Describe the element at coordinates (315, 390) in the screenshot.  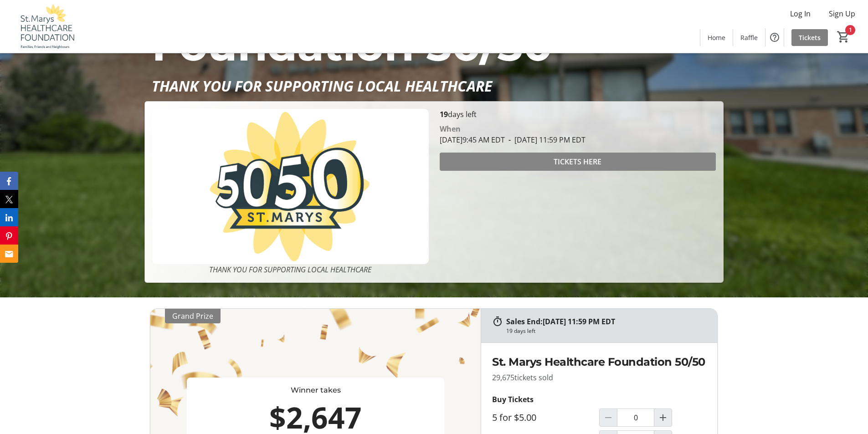
I see `div: Winner takes` at that location.